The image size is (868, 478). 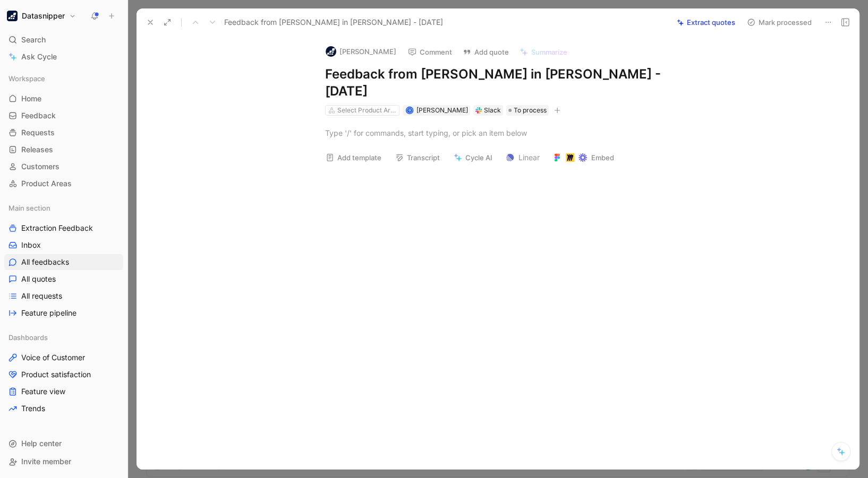 What do you see at coordinates (49, 313) in the screenshot?
I see `span: Feature pipeline` at bounding box center [49, 313].